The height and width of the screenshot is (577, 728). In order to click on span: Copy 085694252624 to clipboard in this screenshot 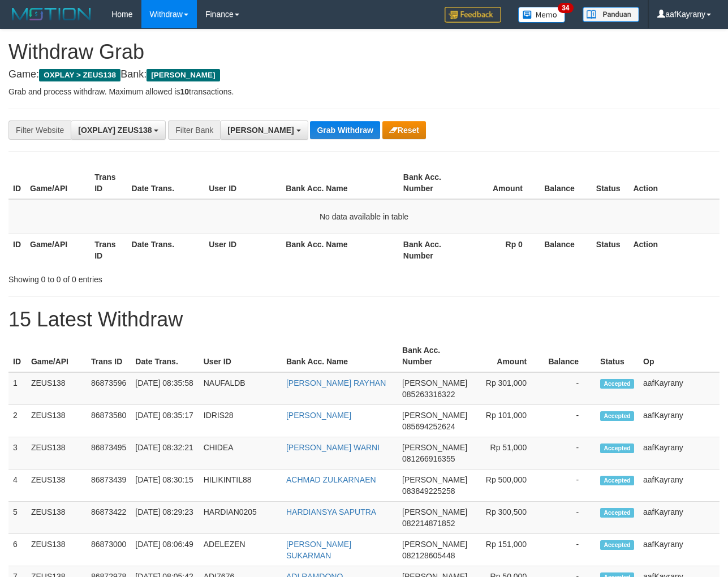, I will do `click(428, 427)`.